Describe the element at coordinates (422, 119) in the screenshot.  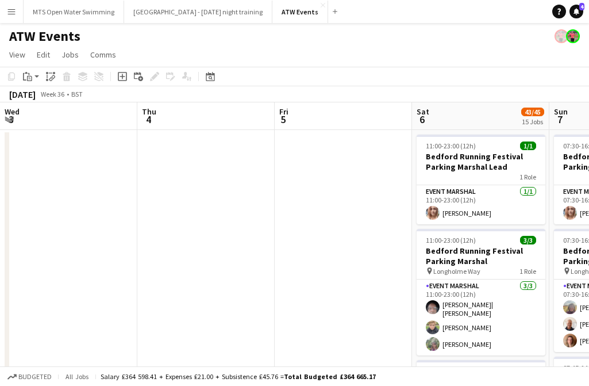
I see `span: 6` at that location.